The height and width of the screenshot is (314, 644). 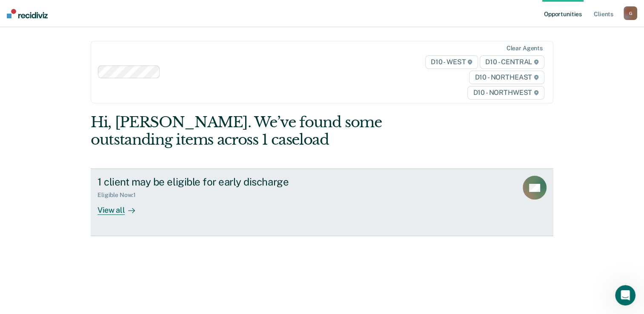 I want to click on span: D10 - WEST, so click(x=451, y=62).